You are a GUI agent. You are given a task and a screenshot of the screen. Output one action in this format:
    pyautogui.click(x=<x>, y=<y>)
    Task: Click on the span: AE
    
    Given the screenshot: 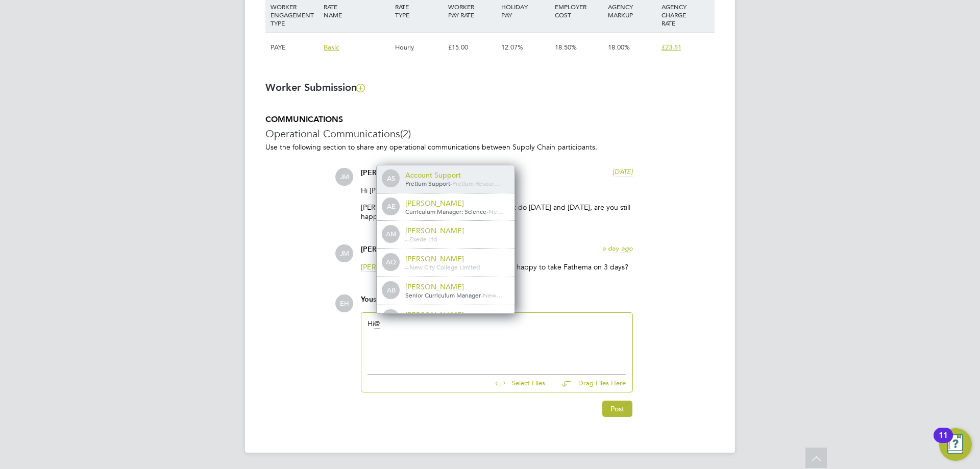 What is the action you would take?
    pyautogui.click(x=391, y=206)
    